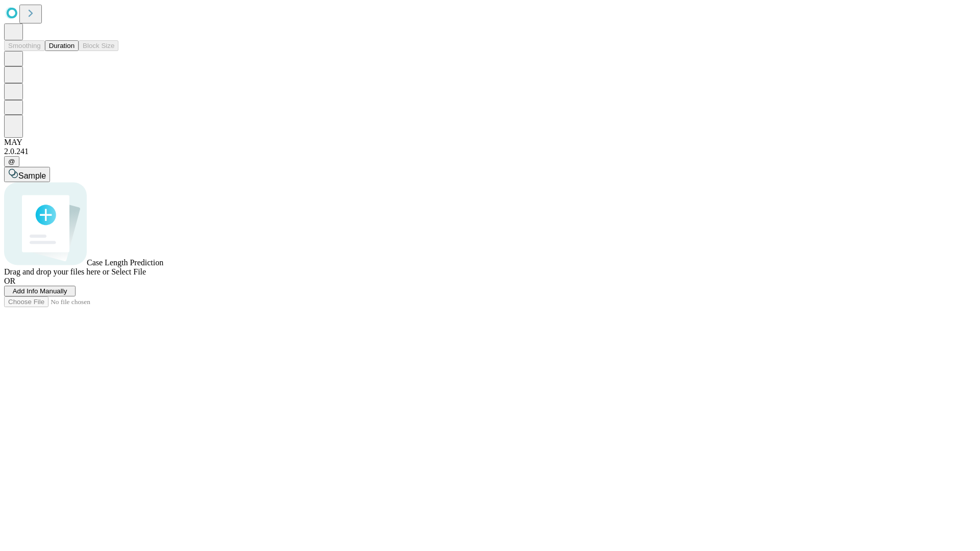 The image size is (980, 551). I want to click on span: Drag and drop your files here or, so click(57, 272).